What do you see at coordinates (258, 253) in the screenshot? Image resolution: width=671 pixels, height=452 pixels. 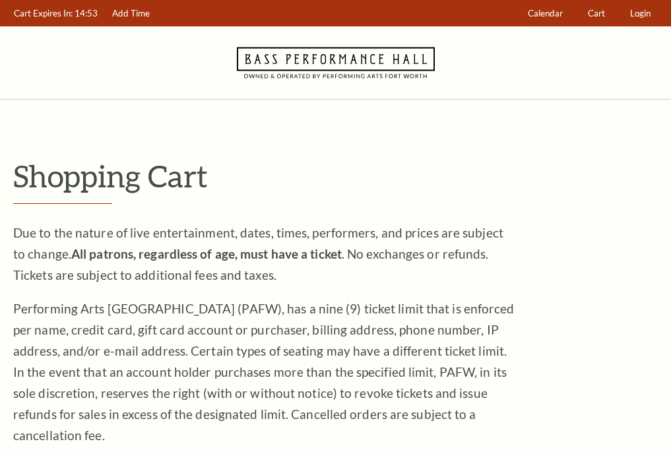 I see `span: Due to the nature of live entertainment, dates, times, performers, and prices are subject to chan...` at bounding box center [258, 253].